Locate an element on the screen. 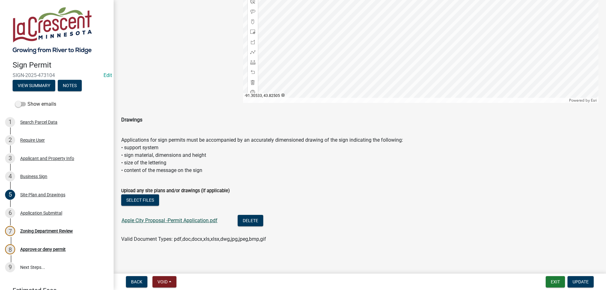 This screenshot has height=290, width=606. span: Update is located at coordinates (581, 282).